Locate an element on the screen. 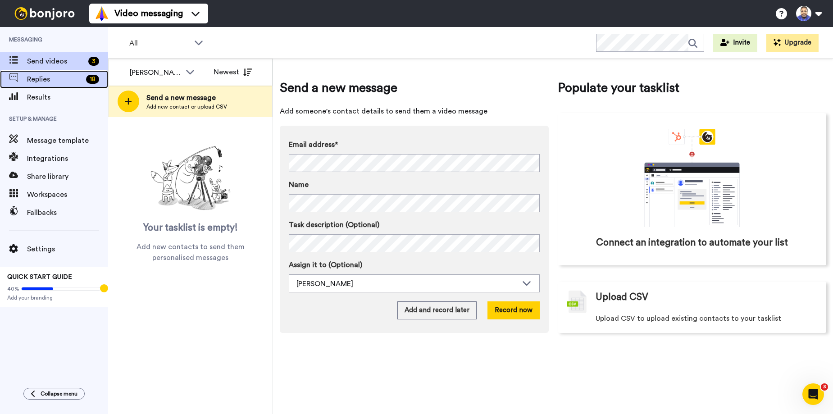  span: Integrations is located at coordinates (68, 158).